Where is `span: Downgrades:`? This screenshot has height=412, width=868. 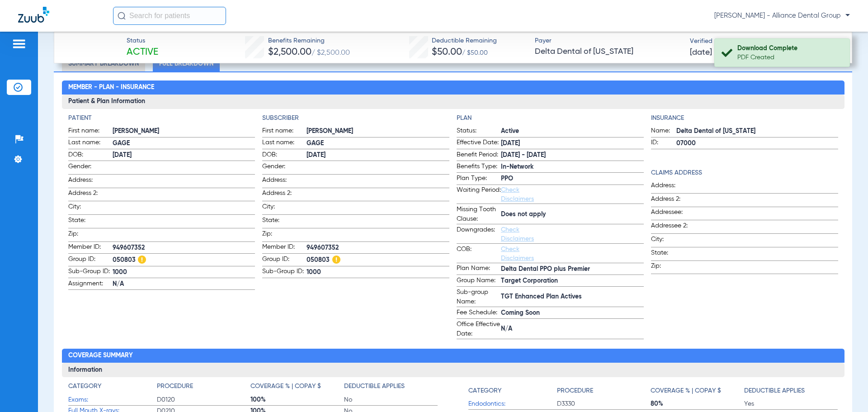 span: Downgrades: is located at coordinates (479, 234).